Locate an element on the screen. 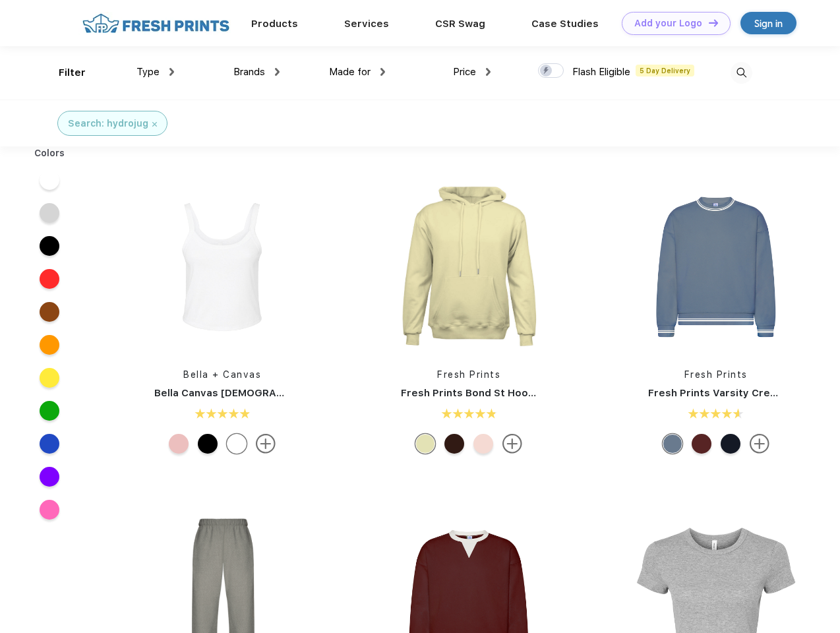  a: Bella + Canvas is located at coordinates (222, 374).